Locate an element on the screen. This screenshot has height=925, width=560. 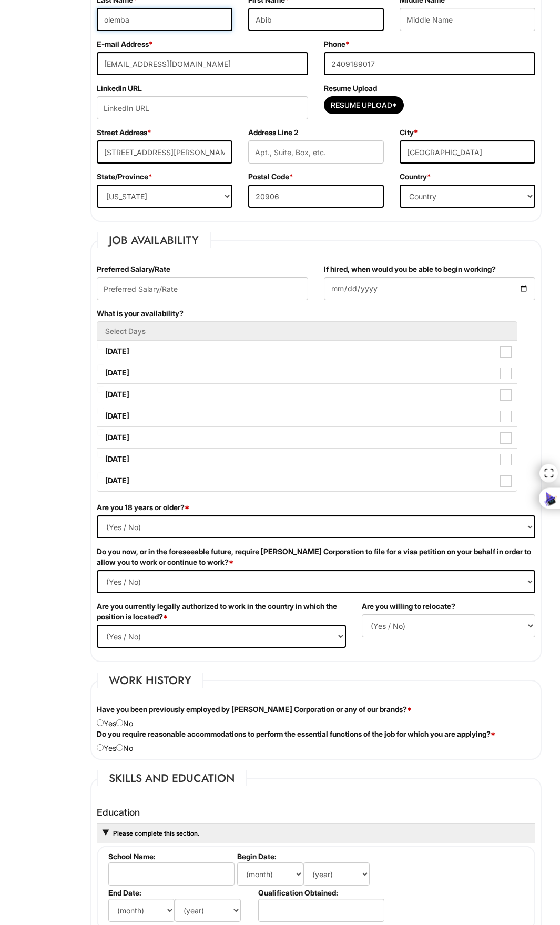
span: Please complete this section. is located at coordinates (155, 833).